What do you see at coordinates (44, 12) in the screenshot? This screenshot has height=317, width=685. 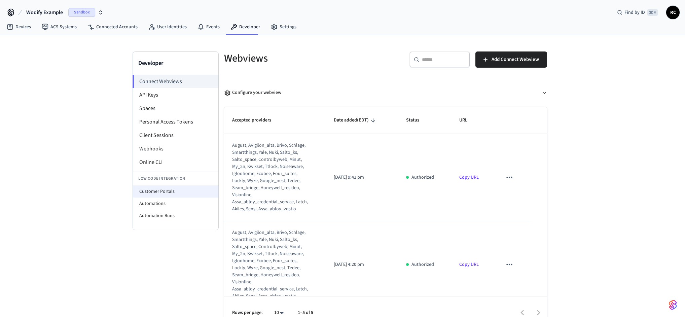 I see `span: Wodify Example` at bounding box center [44, 12].